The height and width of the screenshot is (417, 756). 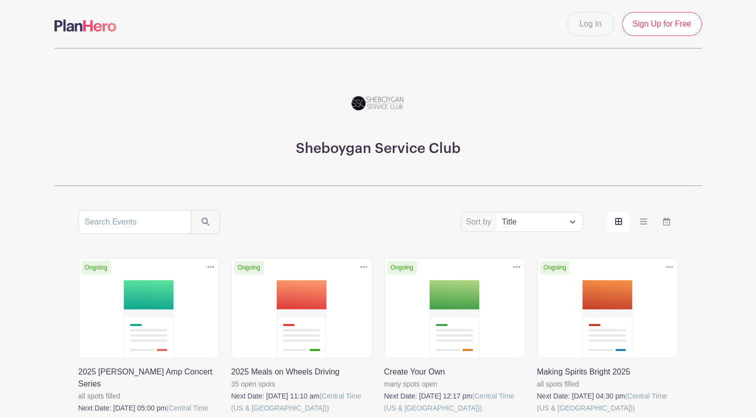 I want to click on a: Log In, so click(x=591, y=24).